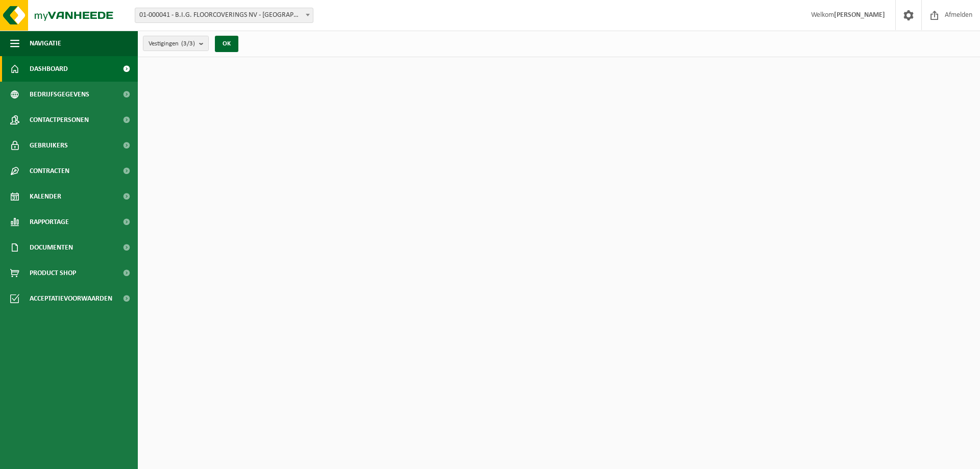  I want to click on span: Navigatie, so click(45, 43).